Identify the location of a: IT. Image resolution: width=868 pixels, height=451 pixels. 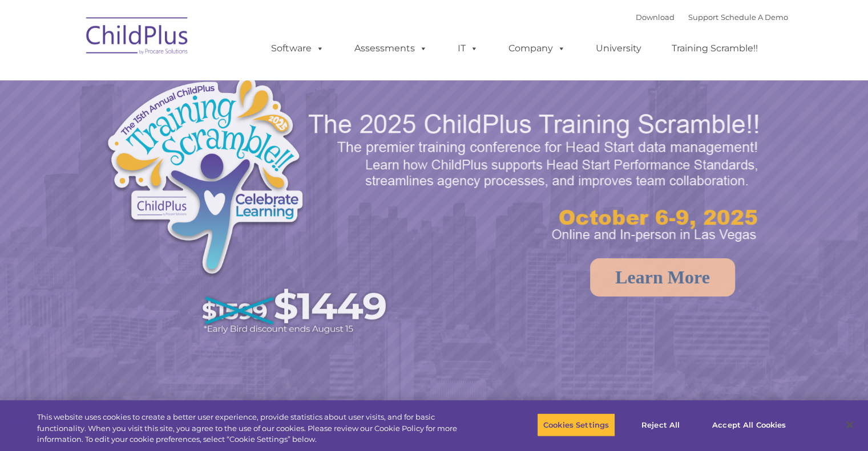
(468, 48).